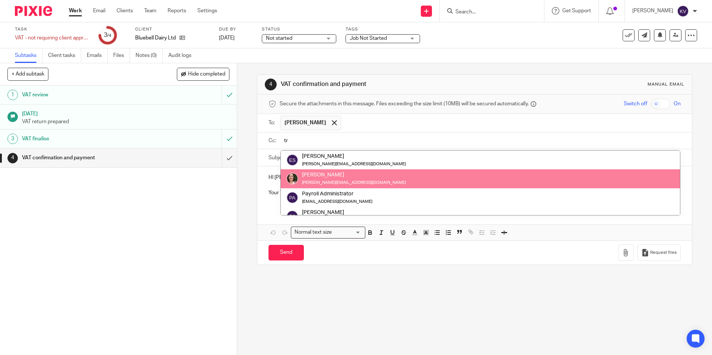  Describe the element at coordinates (52, 29) in the screenshot. I see `label: Task` at that location.